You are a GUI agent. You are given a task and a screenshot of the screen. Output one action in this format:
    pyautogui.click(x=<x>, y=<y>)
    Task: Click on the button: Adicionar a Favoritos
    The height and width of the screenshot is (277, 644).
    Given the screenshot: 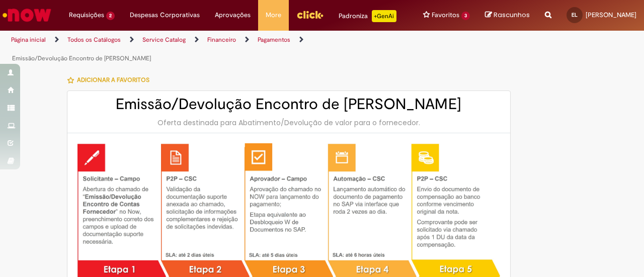 What is the action you would take?
    pyautogui.click(x=111, y=80)
    